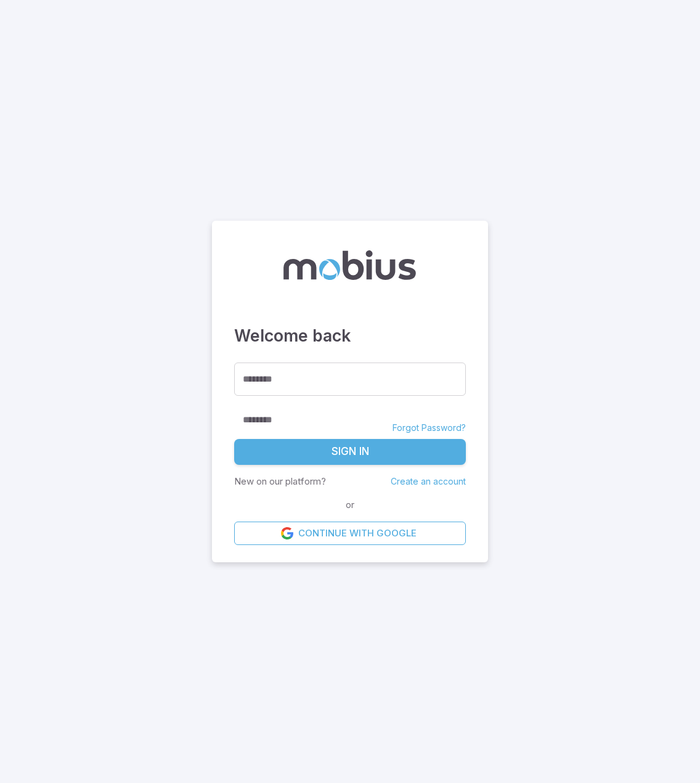  Describe the element at coordinates (350, 336) in the screenshot. I see `h3: Welcome back` at that location.